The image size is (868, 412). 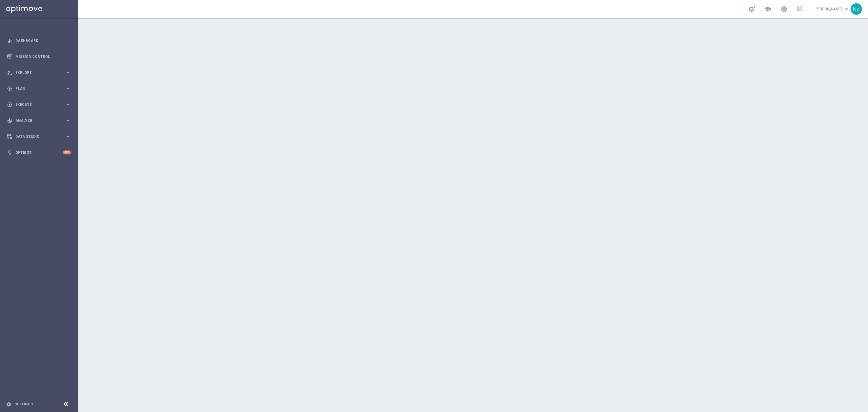 What do you see at coordinates (10, 72) in the screenshot?
I see `i: person_search` at bounding box center [10, 72].